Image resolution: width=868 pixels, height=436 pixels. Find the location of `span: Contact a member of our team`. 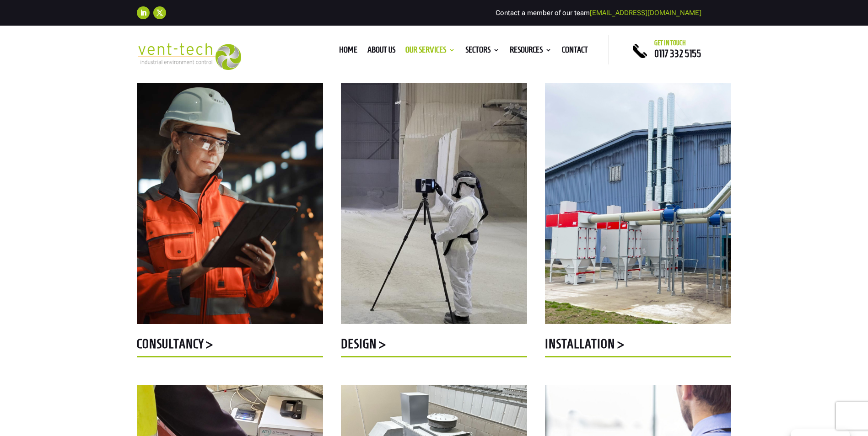

span: Contact a member of our team is located at coordinates (598, 13).